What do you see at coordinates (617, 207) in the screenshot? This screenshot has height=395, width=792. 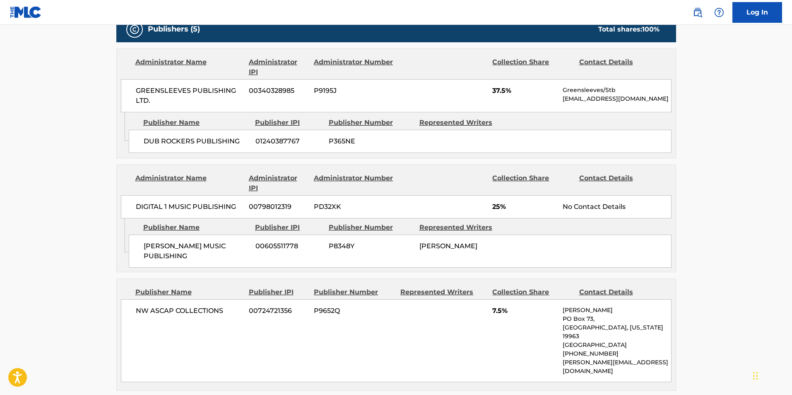 I see `div: No Contact Details` at bounding box center [617, 207].